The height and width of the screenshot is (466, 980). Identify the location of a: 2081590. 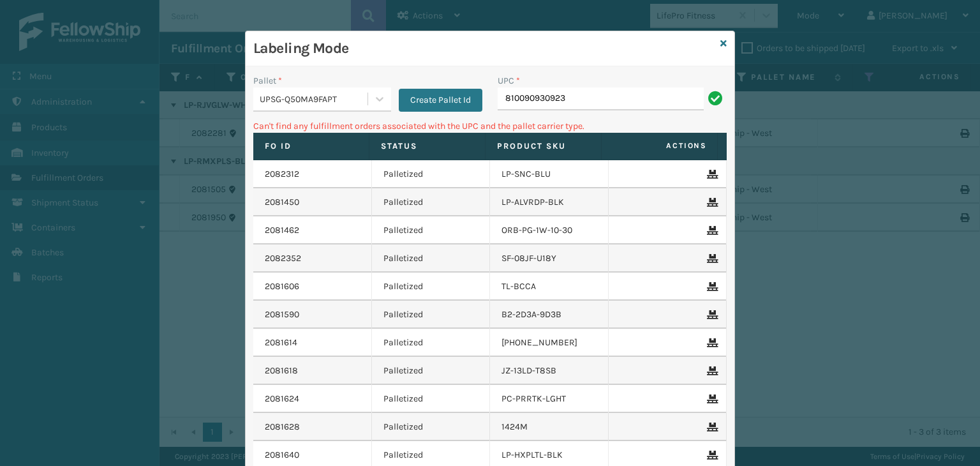
(282, 315).